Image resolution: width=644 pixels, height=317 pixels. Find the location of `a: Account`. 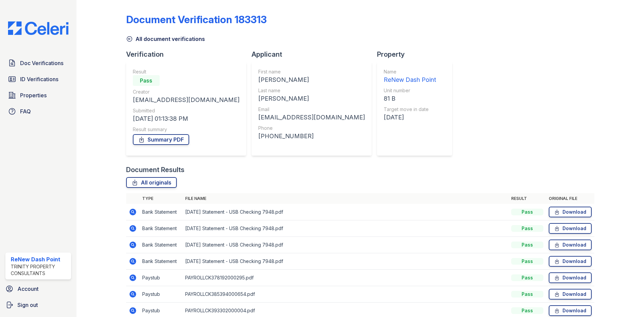

a: Account is located at coordinates (38, 289).